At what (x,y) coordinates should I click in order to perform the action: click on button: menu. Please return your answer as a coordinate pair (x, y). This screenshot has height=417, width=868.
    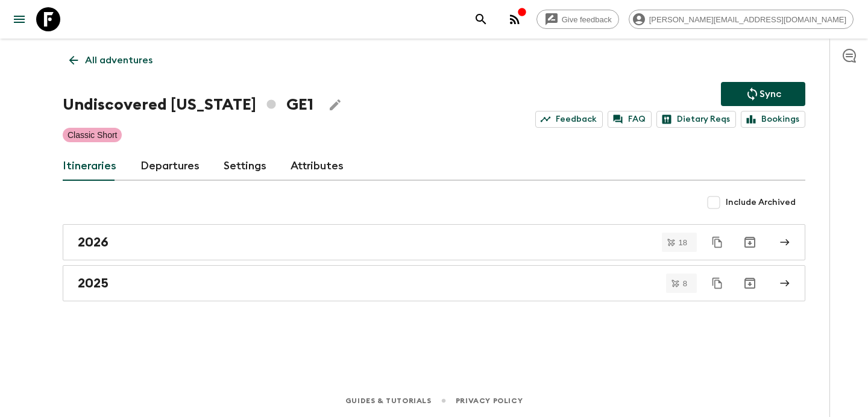
    Looking at the image, I should click on (19, 19).